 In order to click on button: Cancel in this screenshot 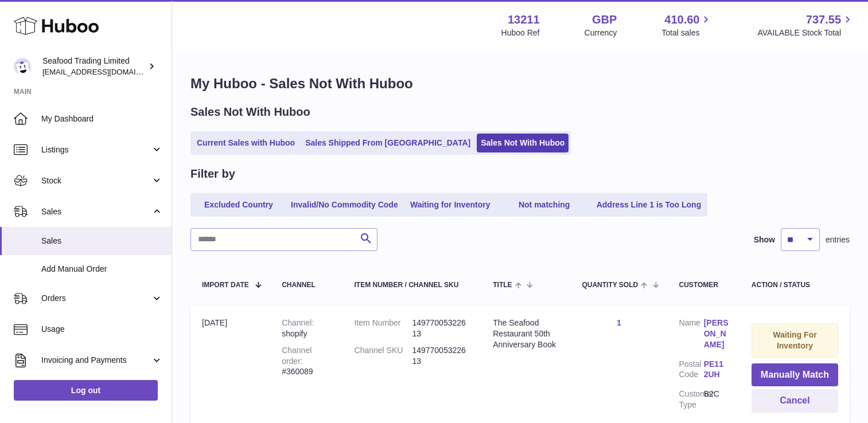, I will do `click(795, 400)`.